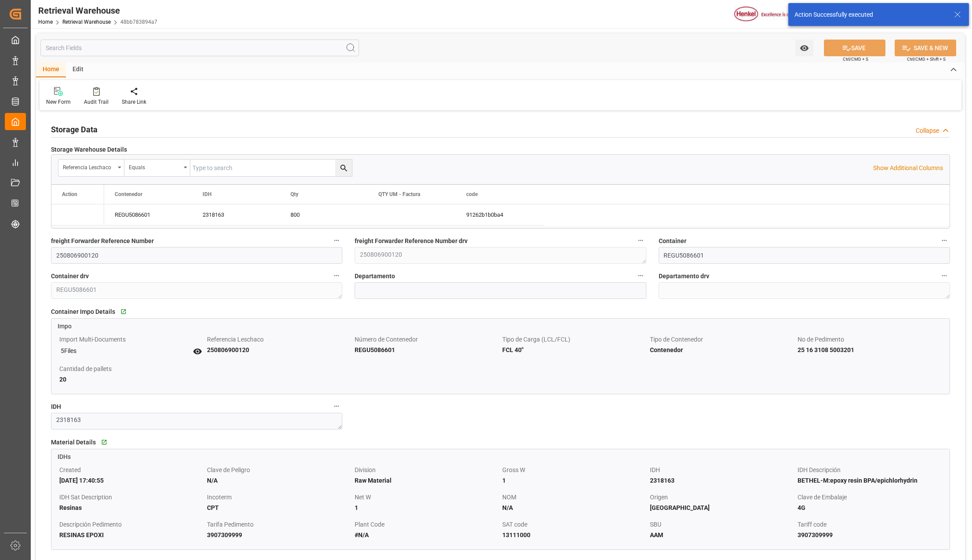  Describe the element at coordinates (128, 194) in the screenshot. I see `span: Contenedor` at that location.